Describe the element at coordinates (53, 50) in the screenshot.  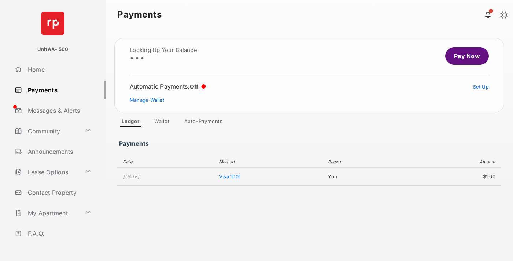
I see `p: UnitAA- 500` at that location.